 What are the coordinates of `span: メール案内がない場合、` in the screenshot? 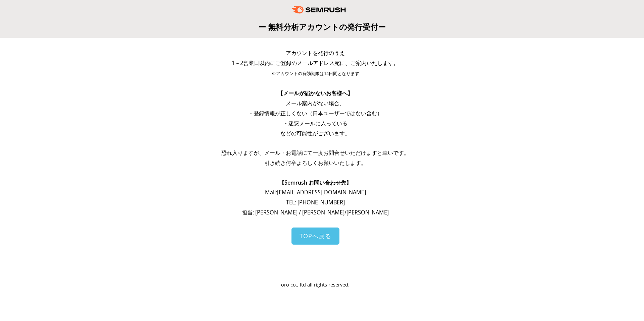 It's located at (315, 103).